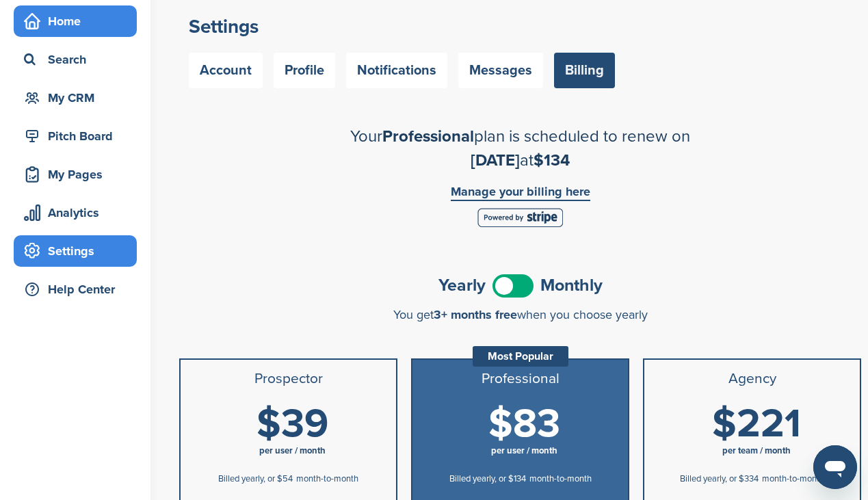 The height and width of the screenshot is (500, 868). I want to click on h3: Agency, so click(751, 379).